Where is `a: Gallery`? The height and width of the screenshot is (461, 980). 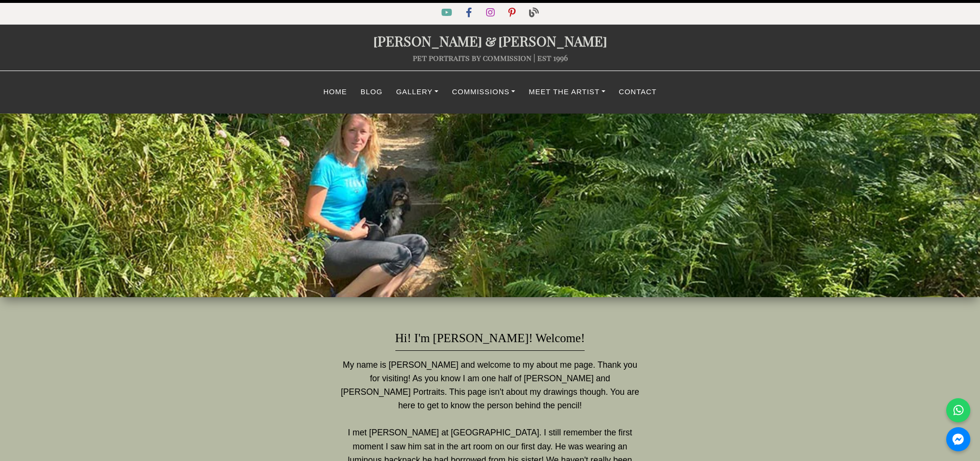
a: Gallery is located at coordinates (417, 91).